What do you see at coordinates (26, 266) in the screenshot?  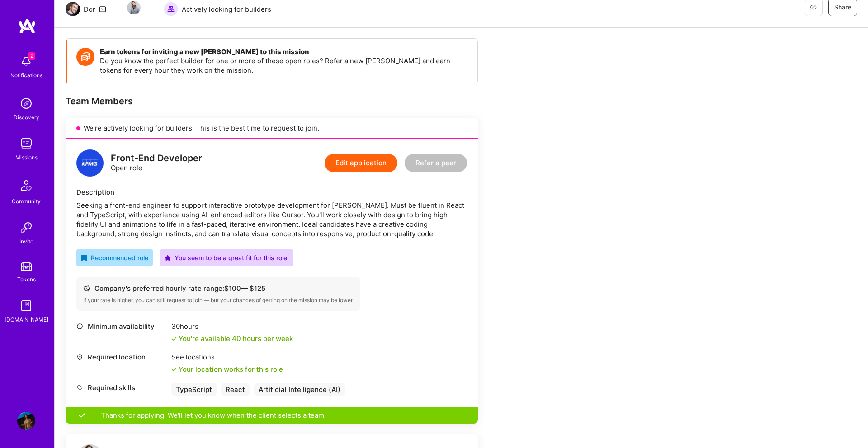 I see `img: tokens` at bounding box center [26, 266].